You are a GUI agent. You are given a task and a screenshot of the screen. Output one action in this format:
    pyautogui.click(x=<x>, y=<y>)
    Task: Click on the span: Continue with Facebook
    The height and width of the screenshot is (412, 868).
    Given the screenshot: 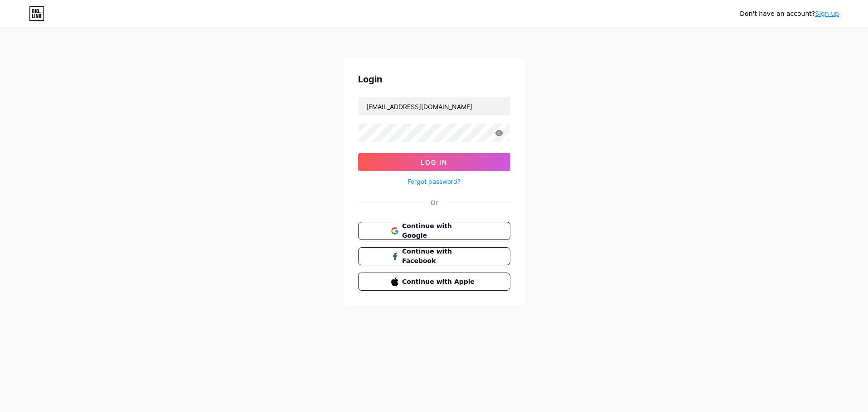 What is the action you would take?
    pyautogui.click(x=439, y=256)
    